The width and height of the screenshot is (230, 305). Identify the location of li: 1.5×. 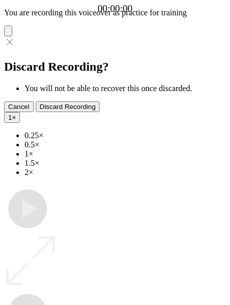
(125, 163).